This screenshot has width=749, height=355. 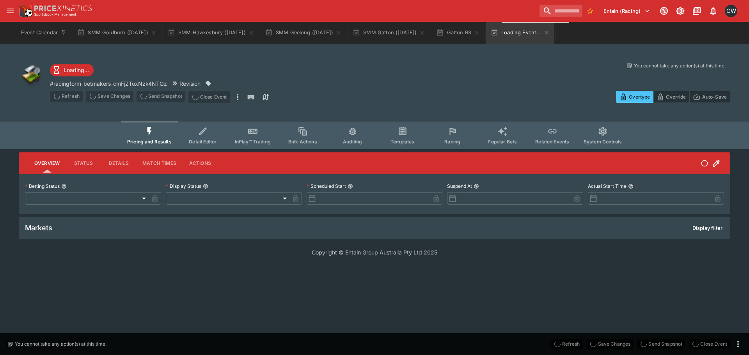 What do you see at coordinates (731, 11) in the screenshot?
I see `div: Clint Wallis` at bounding box center [731, 11].